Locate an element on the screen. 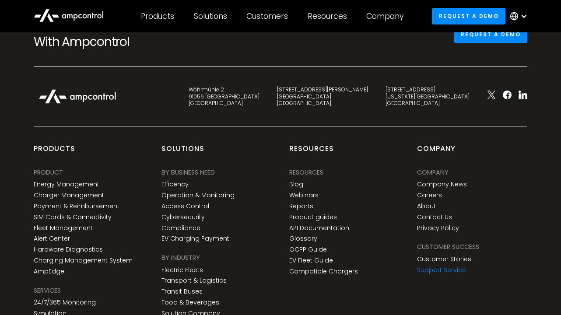 This screenshot has width=561, height=315. a: Electric Fleets is located at coordinates (182, 270).